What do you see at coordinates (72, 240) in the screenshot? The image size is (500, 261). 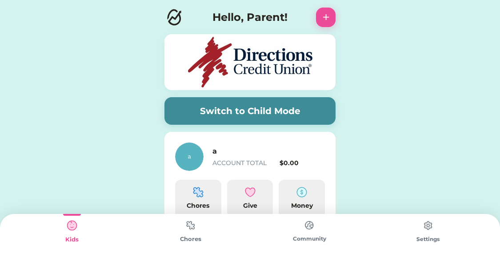 I see `div: Kids` at bounding box center [72, 240].